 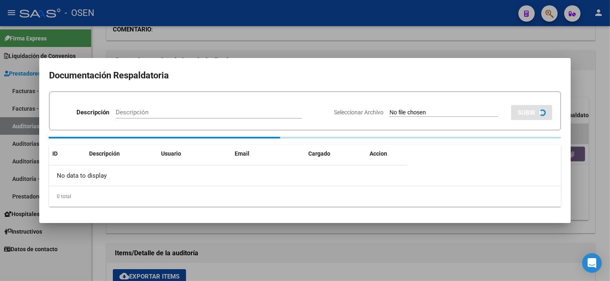 What do you see at coordinates (171, 154) in the screenshot?
I see `span: Usuario` at bounding box center [171, 154].